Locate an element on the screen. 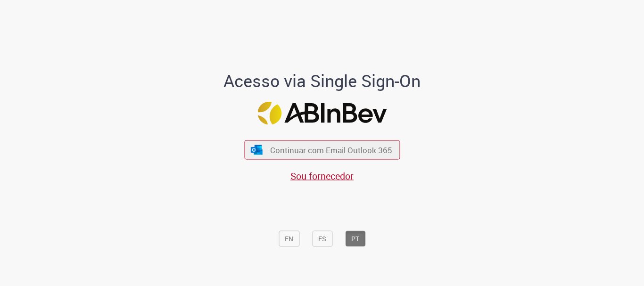 The height and width of the screenshot is (286, 644). img: ícone Azure/Microsoft 360 is located at coordinates (257, 149).